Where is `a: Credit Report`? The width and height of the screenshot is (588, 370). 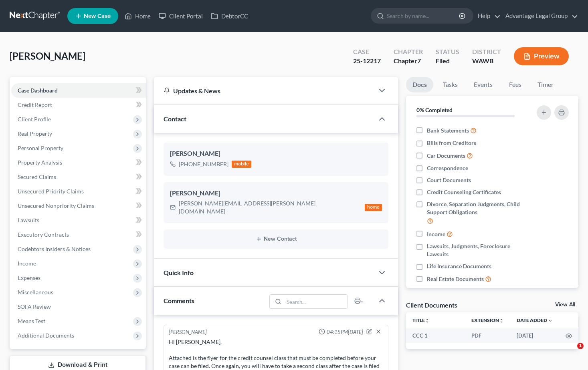 a: Credit Report is located at coordinates (78, 105).